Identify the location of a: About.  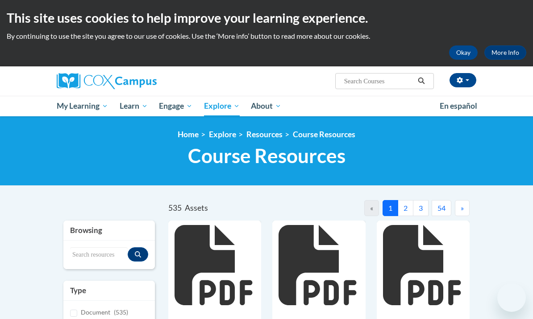
(266, 106).